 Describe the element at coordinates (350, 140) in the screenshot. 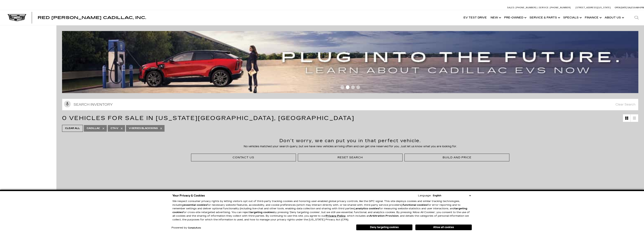

I see `h2: Don’t worry, we can put you in that perfect vehicle.` at that location.